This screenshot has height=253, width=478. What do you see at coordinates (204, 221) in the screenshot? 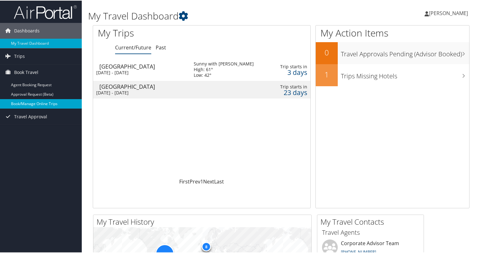
I see `h2: My Travel History` at bounding box center [204, 221].